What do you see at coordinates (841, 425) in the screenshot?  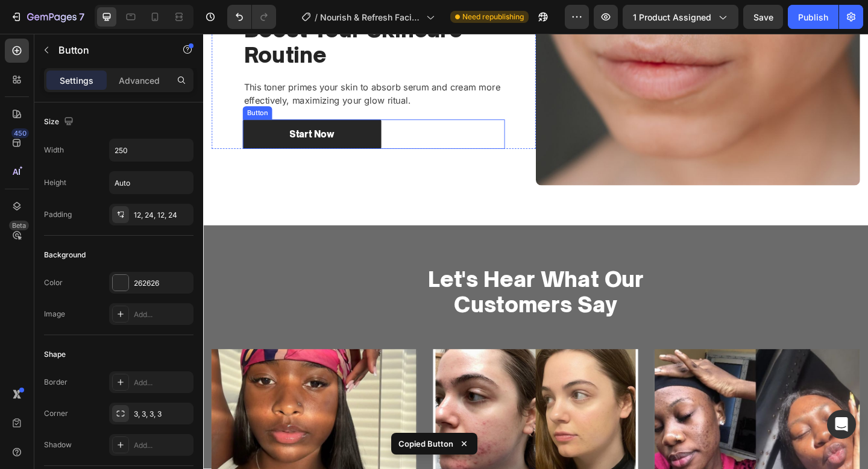 I see `div: Open Intercom Messenger` at bounding box center [841, 425].